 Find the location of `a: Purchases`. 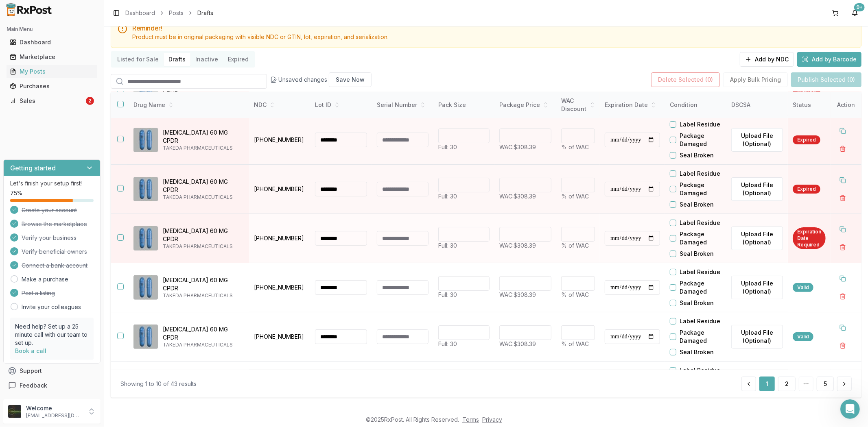

a: Purchases is located at coordinates (51, 87).